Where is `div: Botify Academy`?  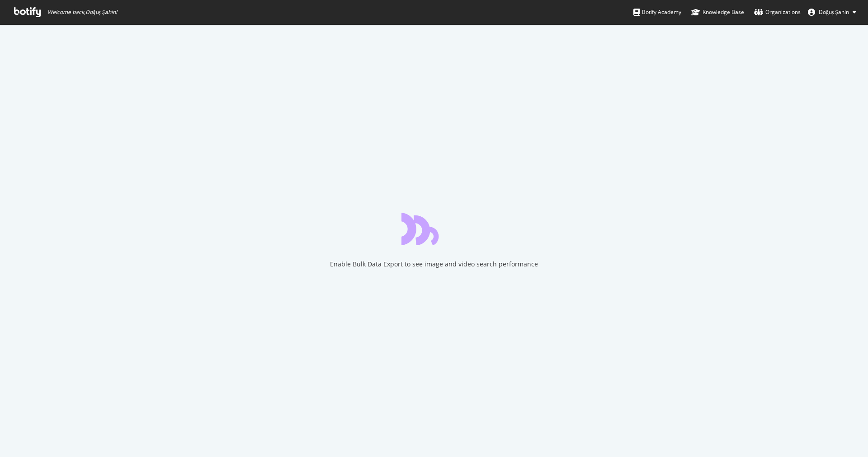
div: Botify Academy is located at coordinates (658, 12).